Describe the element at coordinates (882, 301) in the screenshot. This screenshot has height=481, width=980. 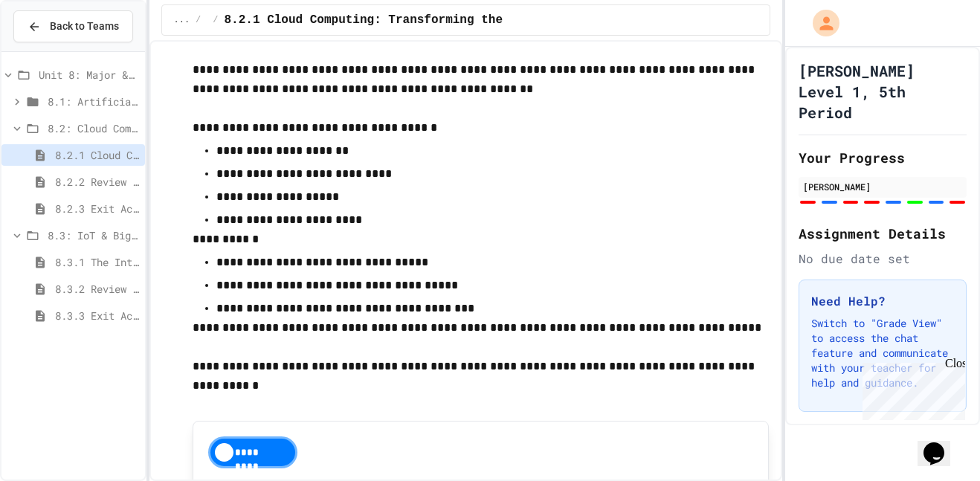
I see `h3: Need Help?` at that location.